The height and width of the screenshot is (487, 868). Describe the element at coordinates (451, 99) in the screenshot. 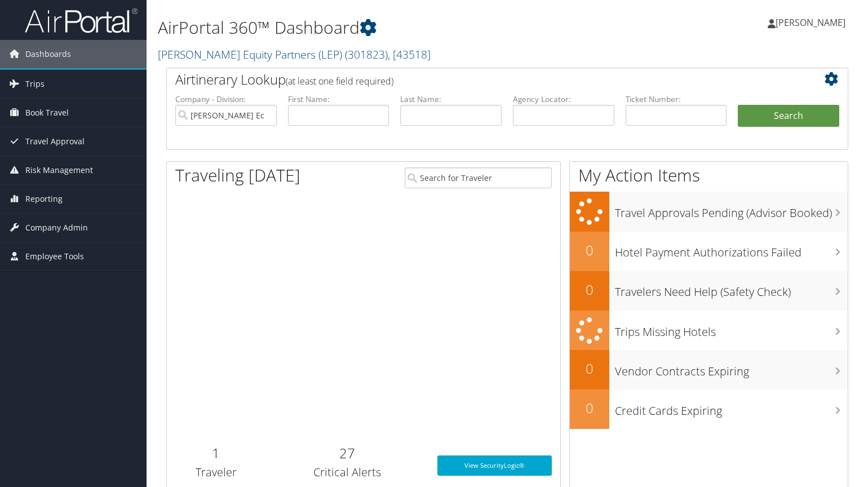

I see `label: Last Name:` at that location.